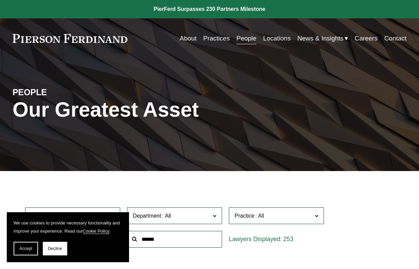  What do you see at coordinates (245, 215) in the screenshot?
I see `span: Practice` at bounding box center [245, 215].